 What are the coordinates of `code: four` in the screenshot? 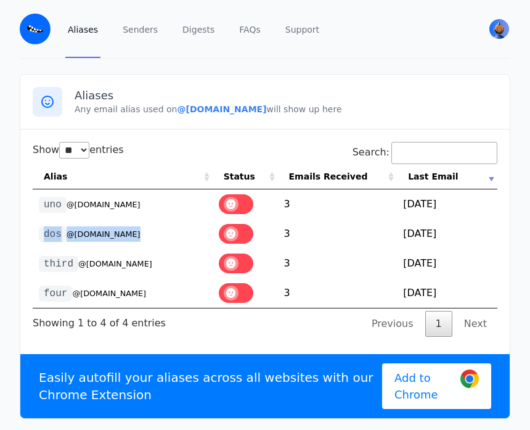 It's located at (55, 293).